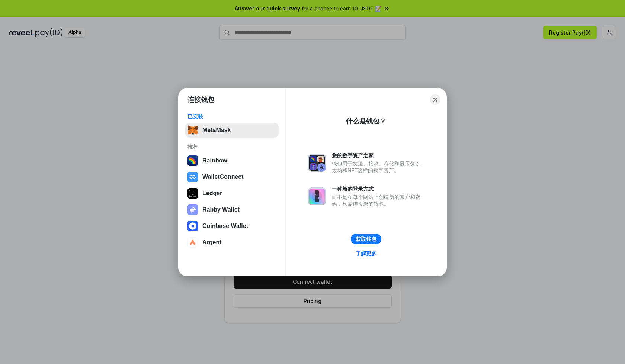 Image resolution: width=625 pixels, height=364 pixels. I want to click on div: Coinbase Wallet, so click(225, 226).